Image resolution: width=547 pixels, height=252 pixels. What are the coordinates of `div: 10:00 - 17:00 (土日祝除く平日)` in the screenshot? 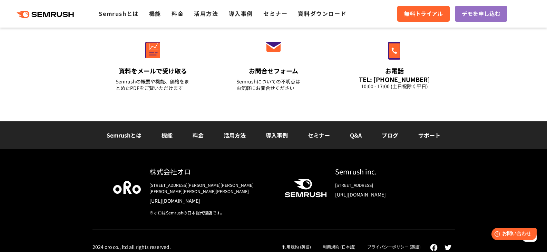 It's located at (394, 86).